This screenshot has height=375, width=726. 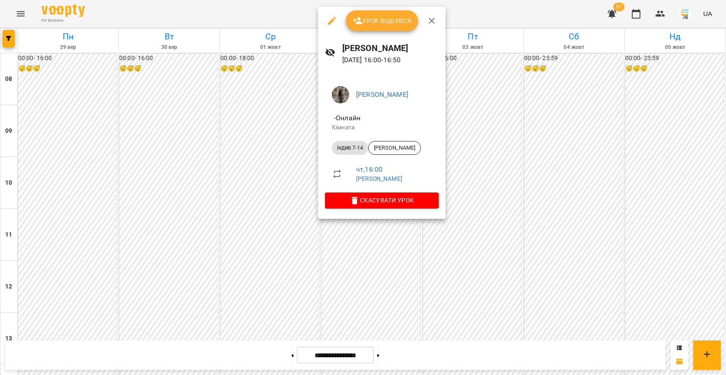 I want to click on span: Урок відбувся, so click(x=382, y=21).